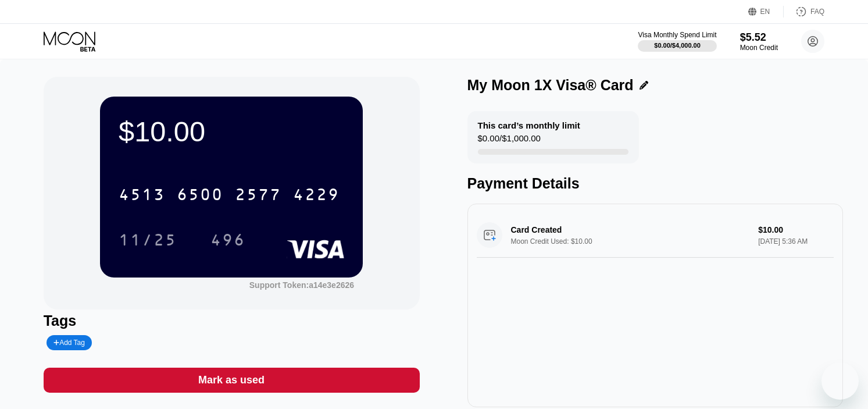 This screenshot has width=868, height=409. What do you see at coordinates (302, 285) in the screenshot?
I see `div: Support Token:a14e3e2626` at bounding box center [302, 285].